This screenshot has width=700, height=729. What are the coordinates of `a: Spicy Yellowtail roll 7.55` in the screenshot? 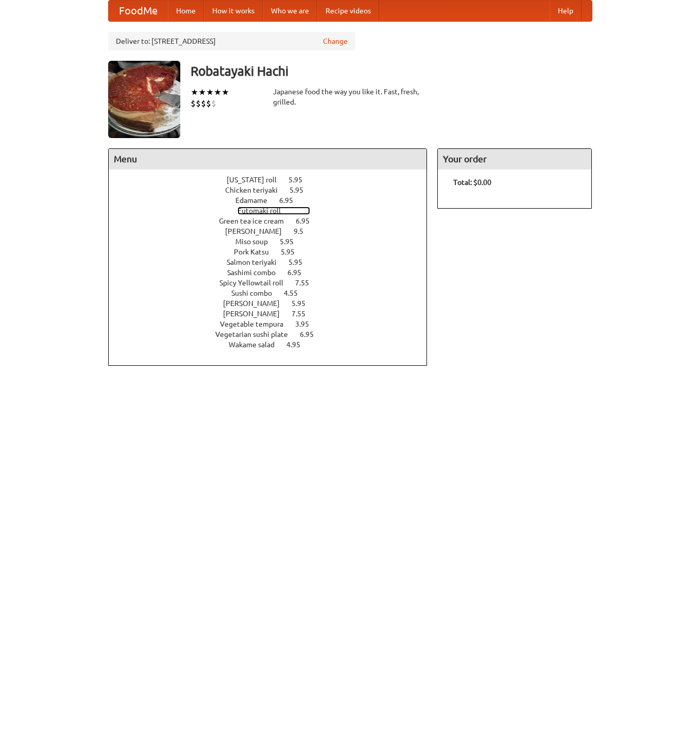 It's located at (274, 283).